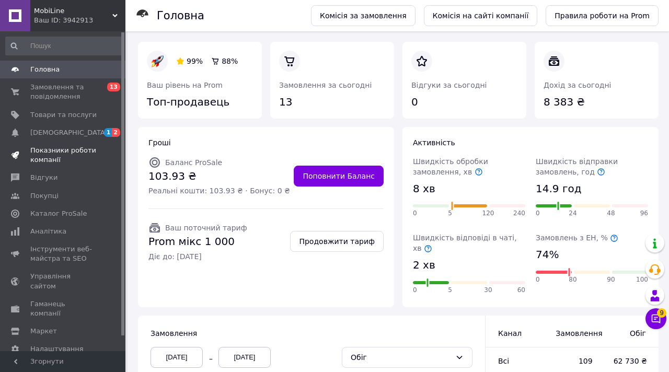  Describe the element at coordinates (611, 280) in the screenshot. I see `span: 90` at that location.